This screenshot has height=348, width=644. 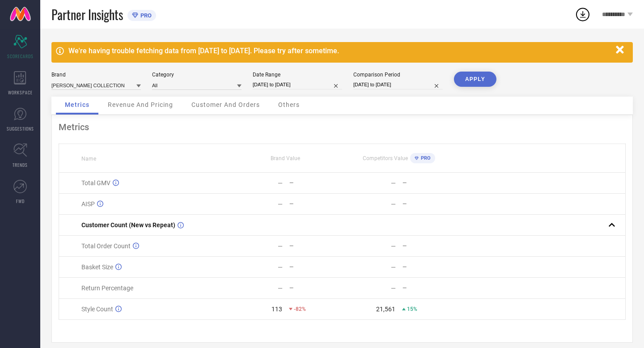 I want to click on span: Metrics, so click(x=77, y=105).